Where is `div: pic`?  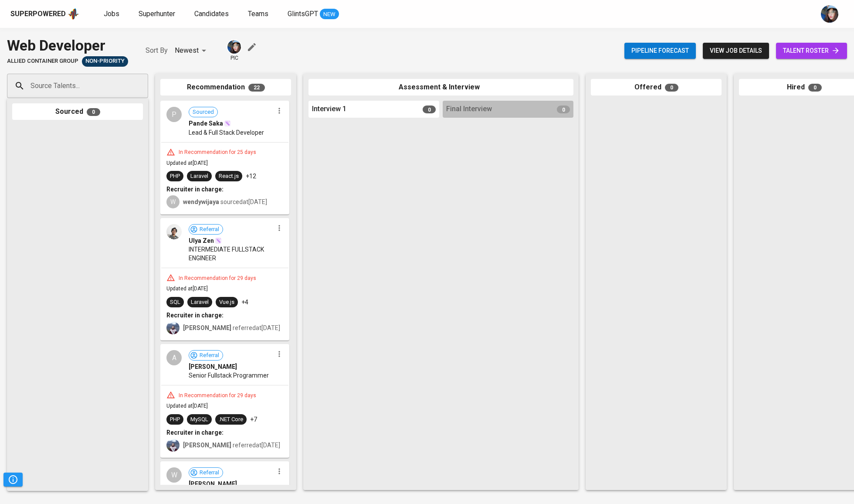 div: pic is located at coordinates (234, 51).